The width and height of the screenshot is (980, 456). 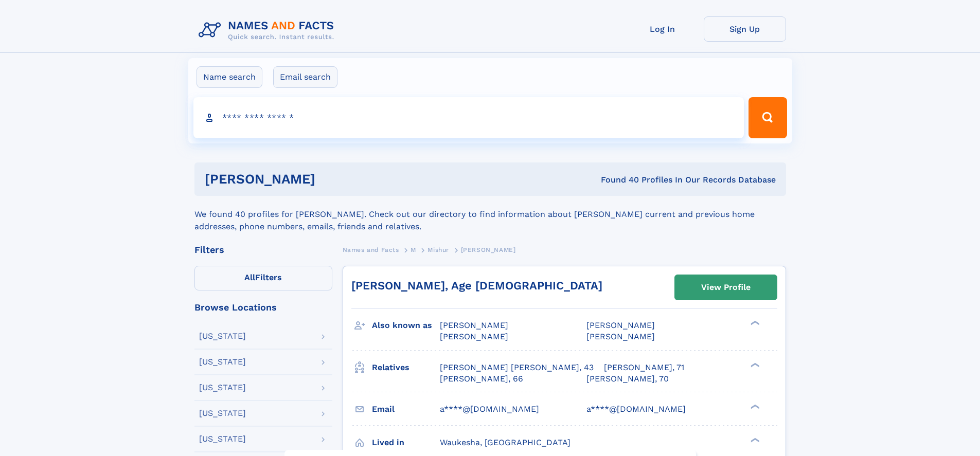 What do you see at coordinates (406, 442) in the screenshot?
I see `h3: Lived in` at bounding box center [406, 442].